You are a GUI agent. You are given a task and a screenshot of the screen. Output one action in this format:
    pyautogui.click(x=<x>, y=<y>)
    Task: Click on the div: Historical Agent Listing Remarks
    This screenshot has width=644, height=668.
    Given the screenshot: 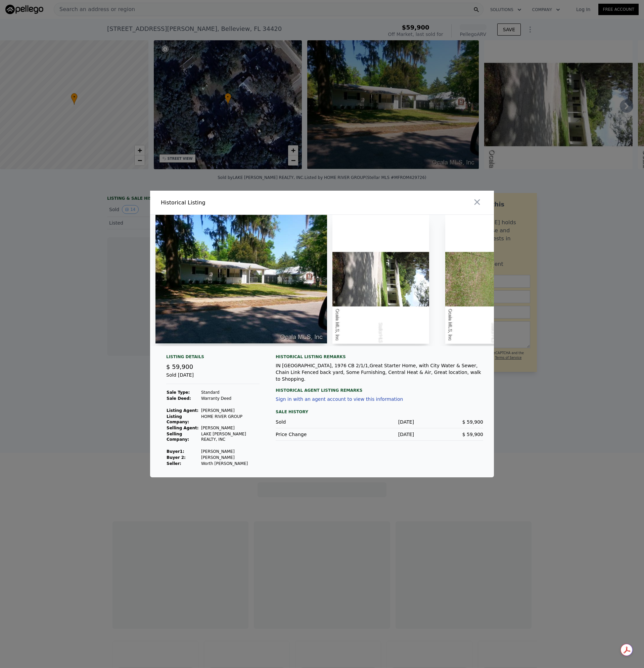 What is the action you would take?
    pyautogui.click(x=380, y=387)
    